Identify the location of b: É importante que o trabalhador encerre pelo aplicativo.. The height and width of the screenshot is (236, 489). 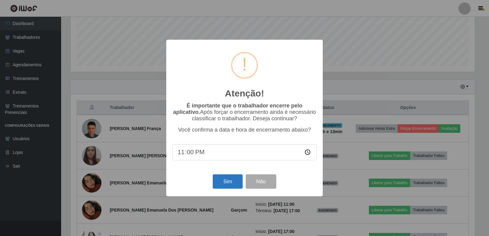
(238, 109).